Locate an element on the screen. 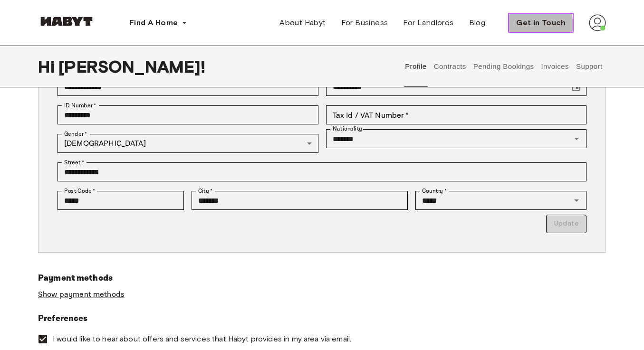 The image size is (644, 350). span: I would like to hear about offers and services that Habyt provides in my area via email. is located at coordinates (202, 339).